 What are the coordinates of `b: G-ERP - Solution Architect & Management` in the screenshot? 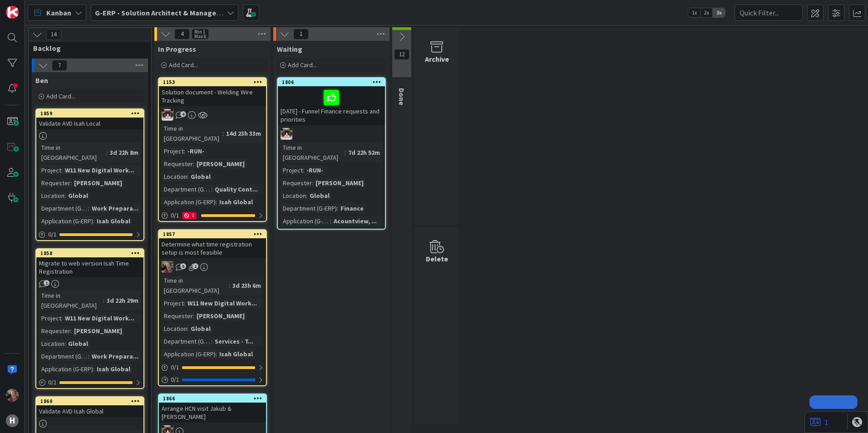 It's located at (164, 13).